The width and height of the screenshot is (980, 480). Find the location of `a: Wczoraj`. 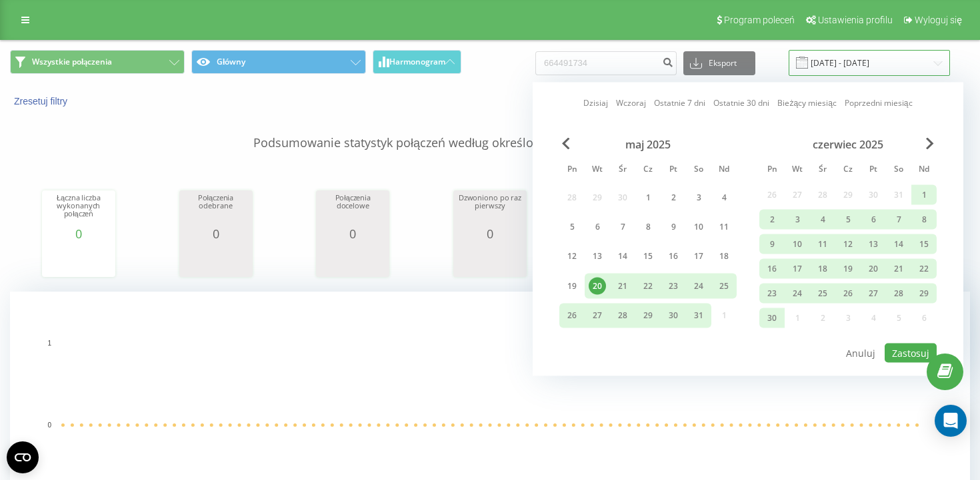

a: Wczoraj is located at coordinates (631, 102).